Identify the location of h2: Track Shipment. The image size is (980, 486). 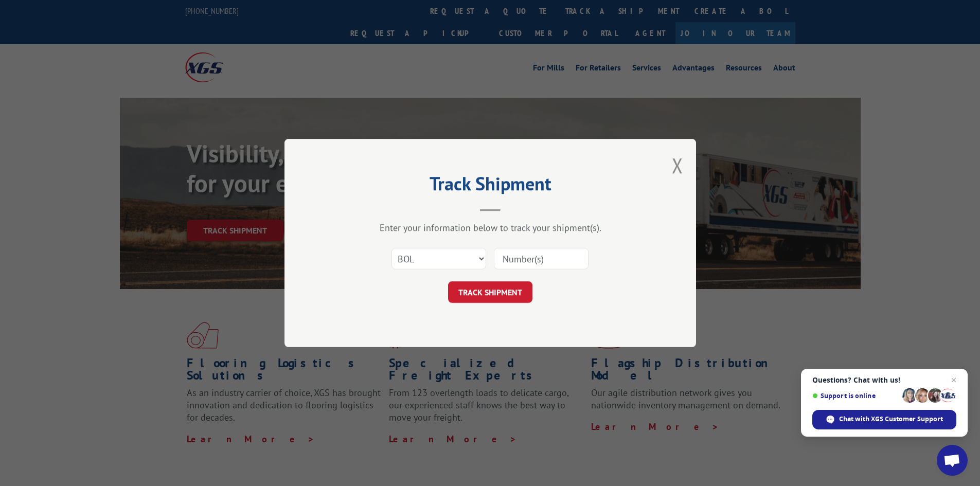
(490, 186).